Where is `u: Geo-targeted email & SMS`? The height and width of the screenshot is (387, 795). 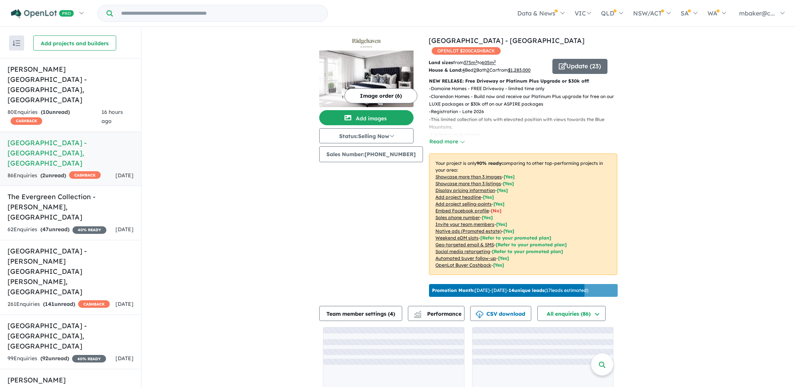 u: Geo-targeted email & SMS is located at coordinates (464, 244).